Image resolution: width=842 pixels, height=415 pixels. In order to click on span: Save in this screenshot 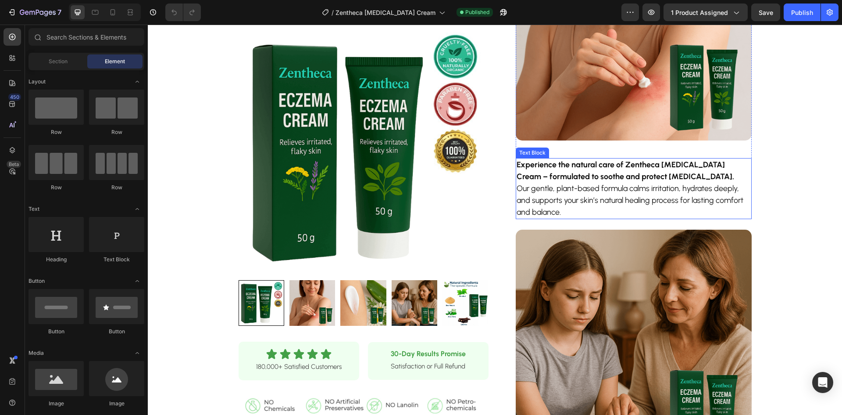, I will do `click(766, 12)`.